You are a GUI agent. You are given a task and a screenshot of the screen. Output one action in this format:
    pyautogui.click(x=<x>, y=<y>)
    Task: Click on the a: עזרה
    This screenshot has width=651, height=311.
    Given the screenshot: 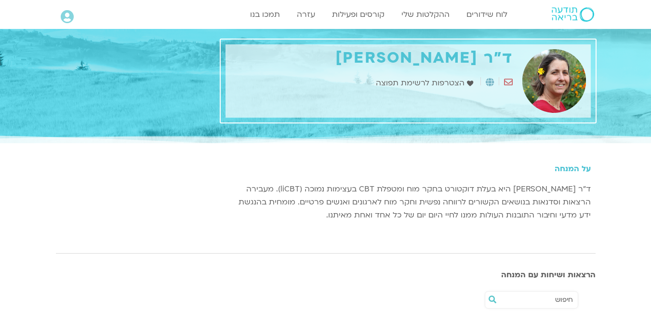 What is the action you would take?
    pyautogui.click(x=306, y=14)
    